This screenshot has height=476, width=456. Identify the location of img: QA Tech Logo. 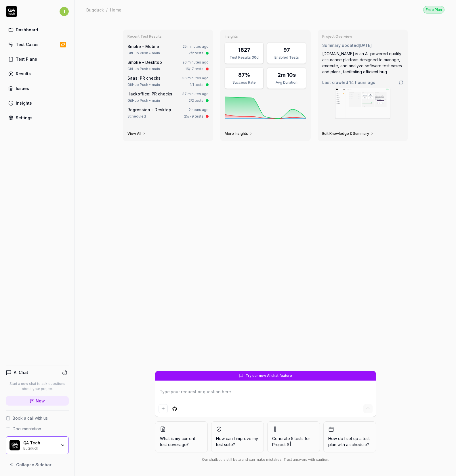
(15, 445).